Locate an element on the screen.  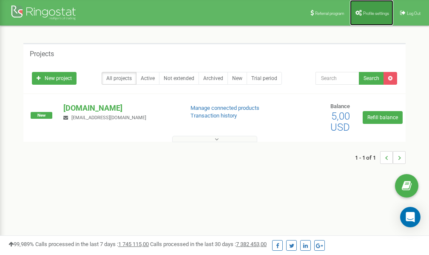
span: 5,00 USD is located at coordinates (340, 122).